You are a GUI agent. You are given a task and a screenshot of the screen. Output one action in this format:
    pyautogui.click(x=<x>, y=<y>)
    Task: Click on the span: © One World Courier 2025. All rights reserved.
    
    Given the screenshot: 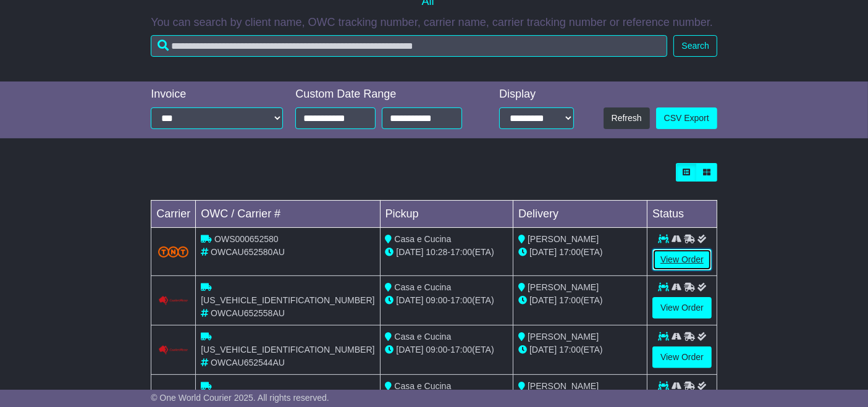 What is the action you would take?
    pyautogui.click(x=240, y=398)
    